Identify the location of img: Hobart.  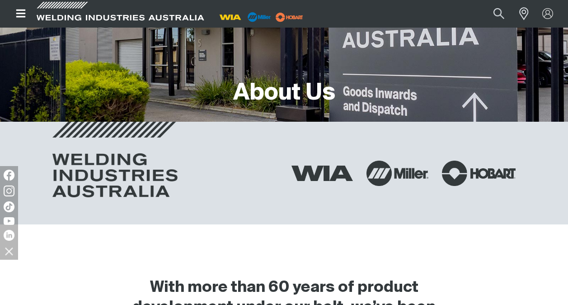
(479, 173).